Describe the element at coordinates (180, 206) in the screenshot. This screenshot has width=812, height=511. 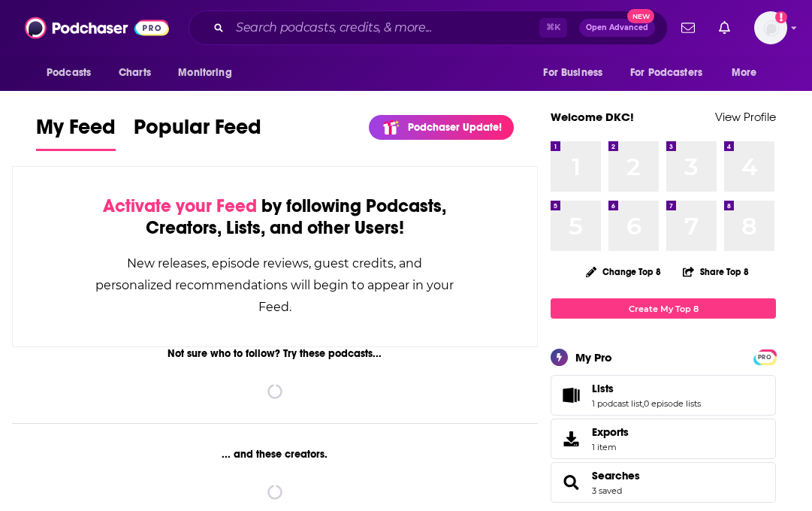
I see `span: Activate your Feed` at that location.